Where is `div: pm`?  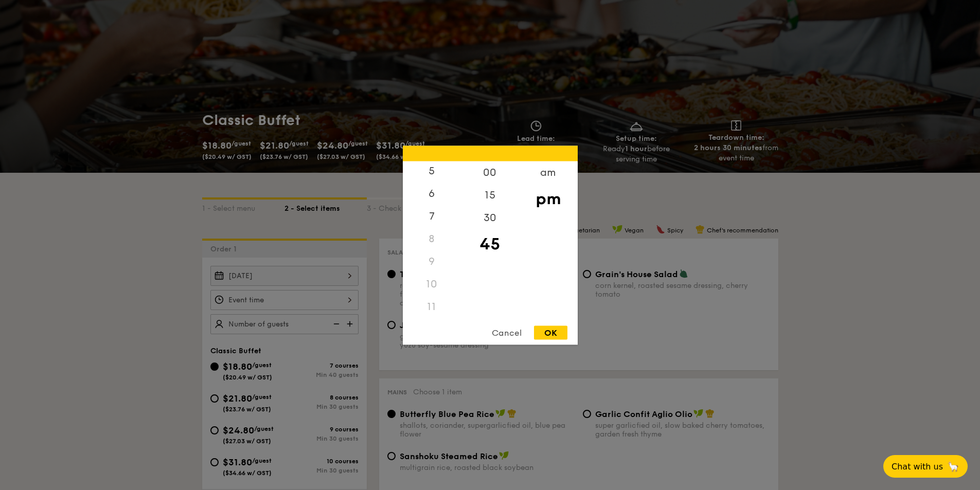
div: pm is located at coordinates (548, 199).